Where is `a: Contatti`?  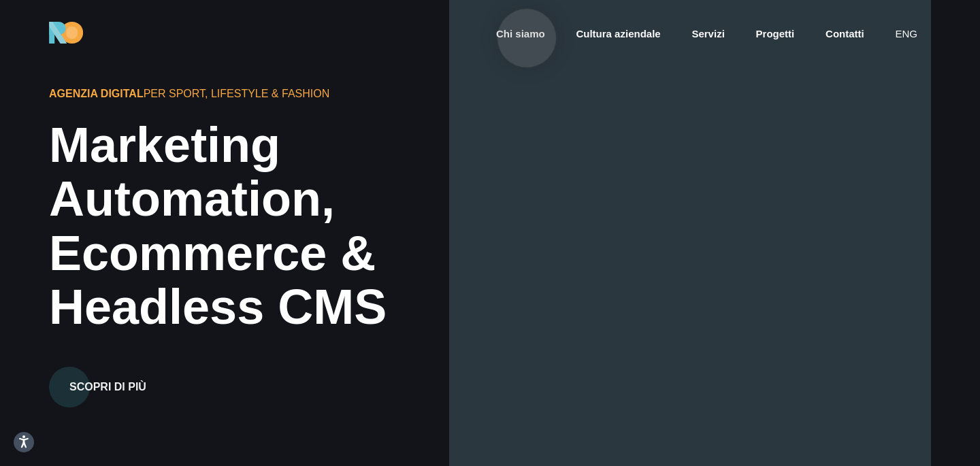
a: Contatti is located at coordinates (845, 34).